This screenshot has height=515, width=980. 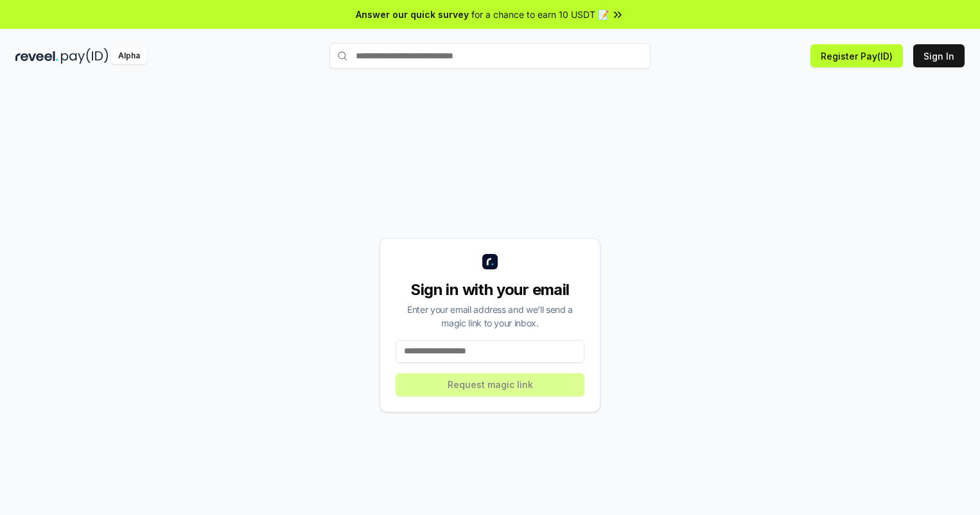 What do you see at coordinates (129, 56) in the screenshot?
I see `div: Alpha` at bounding box center [129, 56].